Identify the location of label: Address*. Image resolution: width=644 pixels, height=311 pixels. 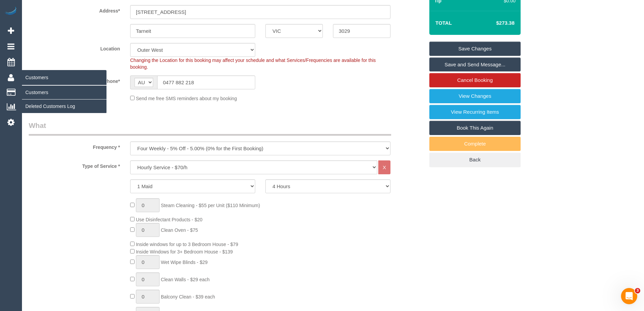
(74, 10).